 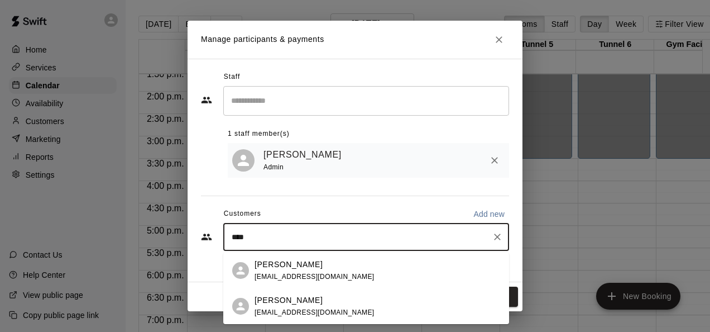 What do you see at coordinates (366, 100) in the screenshot?
I see `div: Search staff` at bounding box center [366, 100].